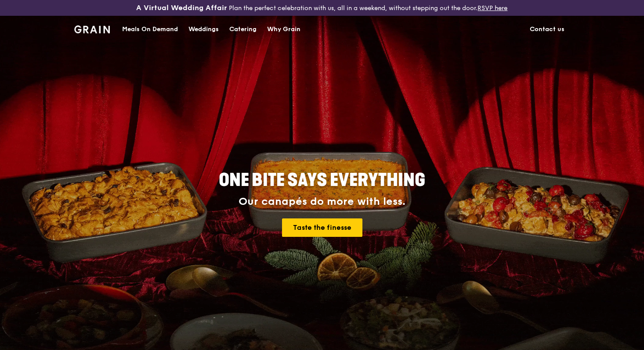 Image resolution: width=644 pixels, height=350 pixels. I want to click on a: Taste the finesse, so click(322, 228).